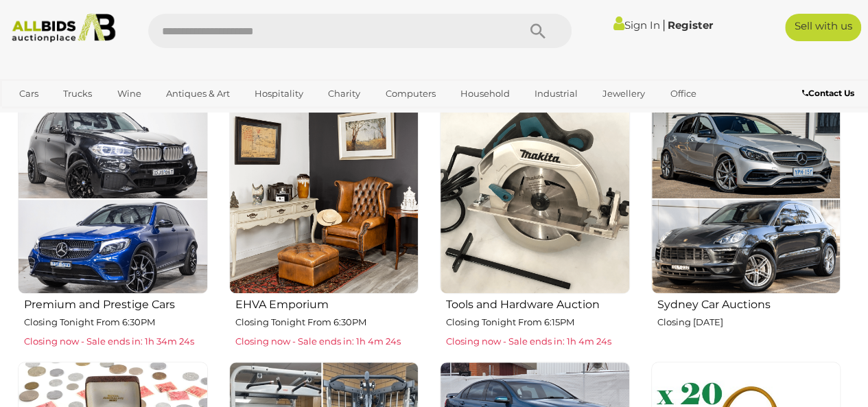 Image resolution: width=868 pixels, height=407 pixels. What do you see at coordinates (78, 94) in the screenshot?
I see `a: Trucks` at bounding box center [78, 94].